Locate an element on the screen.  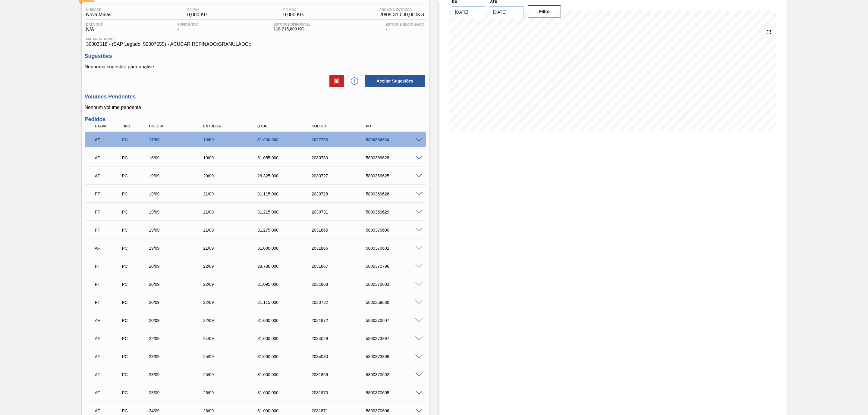
div: 5800370602 is located at coordinates (395, 374).